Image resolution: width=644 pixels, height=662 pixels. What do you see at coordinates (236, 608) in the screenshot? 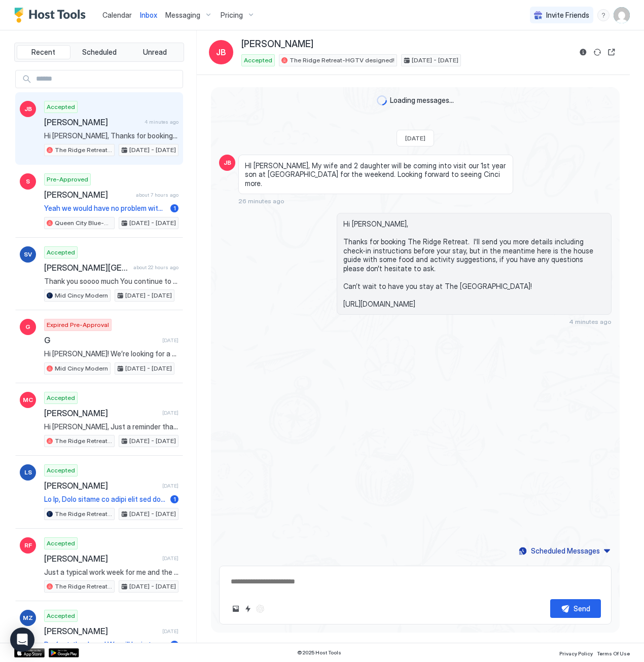
I see `button: Upload image` at bounding box center [236, 608].